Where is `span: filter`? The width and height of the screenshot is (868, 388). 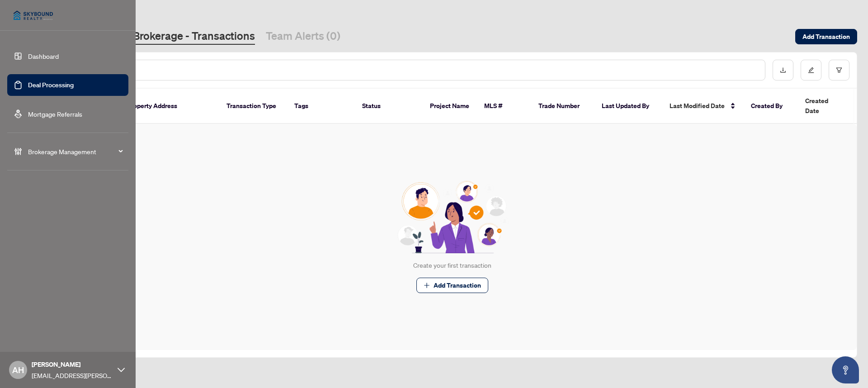
span: filter is located at coordinates (839, 70).